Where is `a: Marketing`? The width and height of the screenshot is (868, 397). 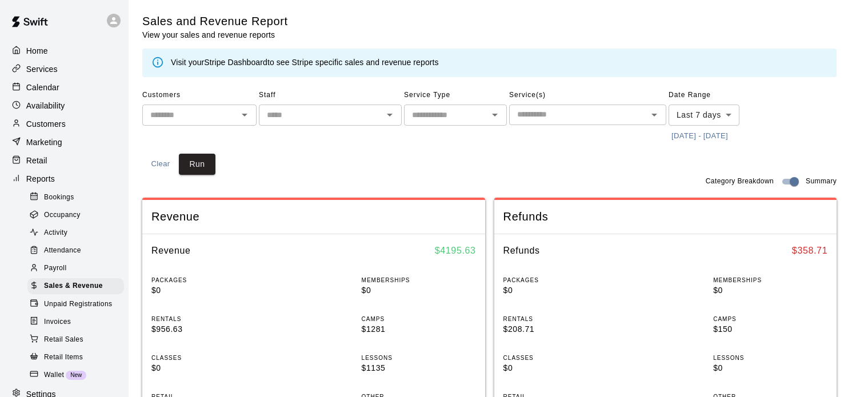 a: Marketing is located at coordinates (64, 142).